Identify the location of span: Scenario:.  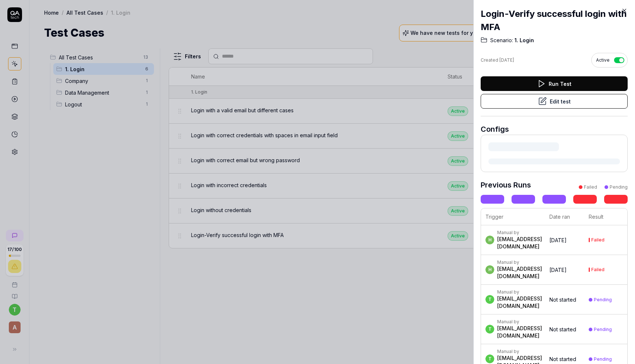
(501, 40).